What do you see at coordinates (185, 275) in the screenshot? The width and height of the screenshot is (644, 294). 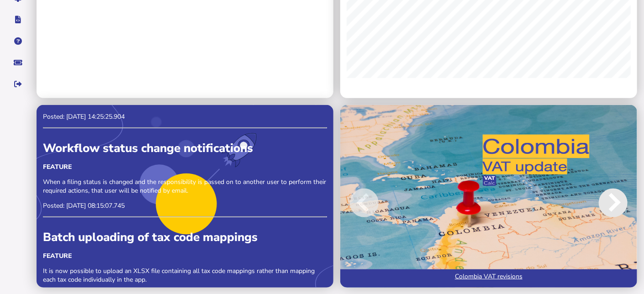 I see `p: It is now possible to upload an XLSX file containing all tax code mappings rather than mapping ea...` at bounding box center [185, 275].